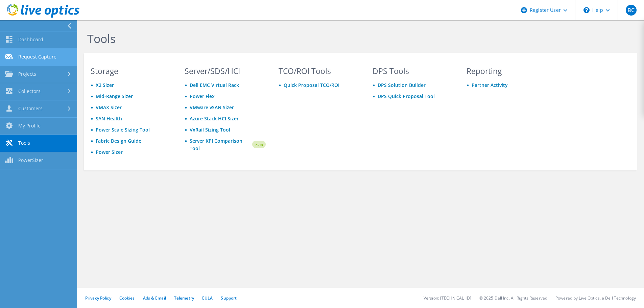 This screenshot has height=308, width=644. I want to click on h3: TCO/ROI Tools, so click(319, 71).